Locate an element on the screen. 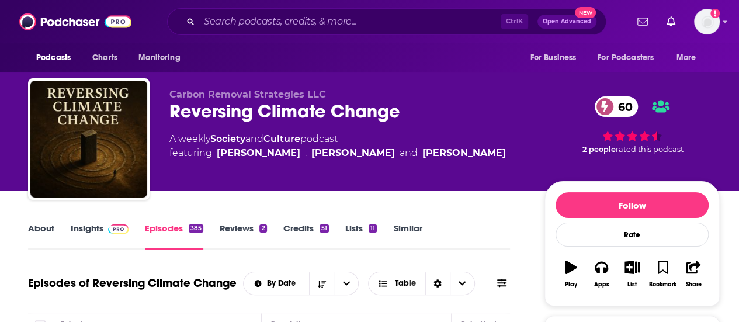 This screenshot has height=322, width=739. span: Open Advanced is located at coordinates (567, 22).